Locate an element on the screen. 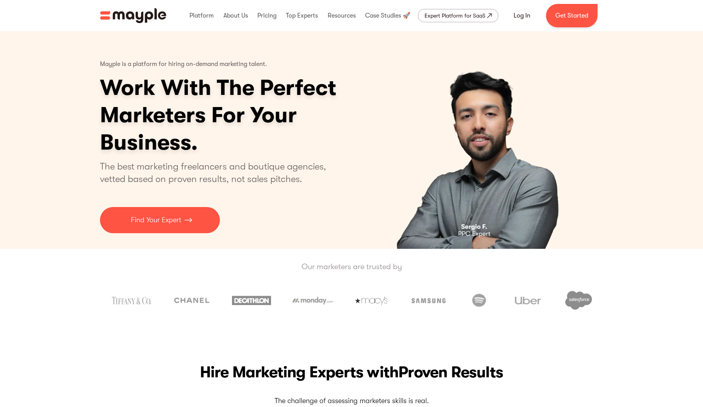  span: Proven Results is located at coordinates (451, 372).